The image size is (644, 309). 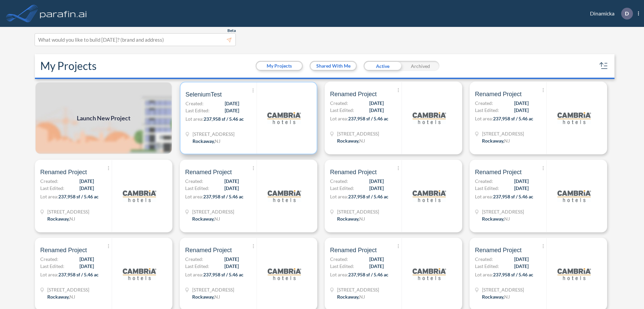 I want to click on span: SeleniumTest, so click(x=204, y=94).